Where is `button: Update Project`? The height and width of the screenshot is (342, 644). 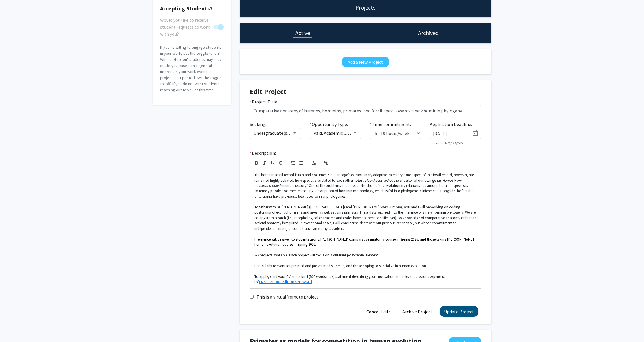
button: Update Project is located at coordinates (459, 311).